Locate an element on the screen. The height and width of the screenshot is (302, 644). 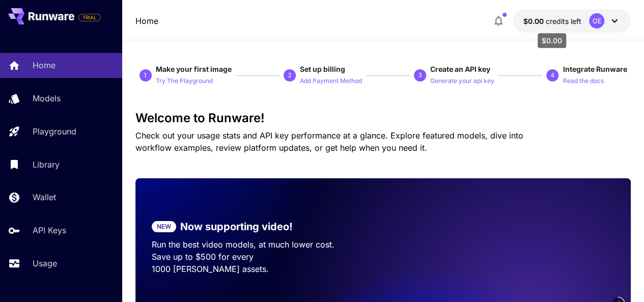
p: API Keys is located at coordinates (49, 230).